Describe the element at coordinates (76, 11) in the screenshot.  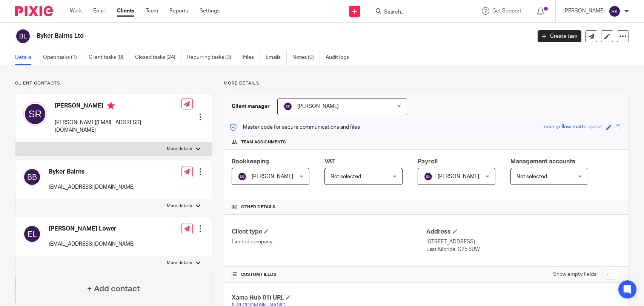
I see `a: Work` at that location.